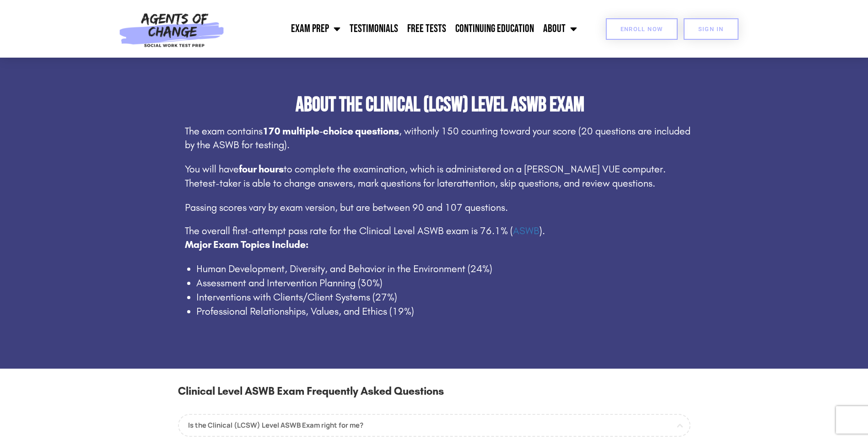 This screenshot has width=868, height=440. Describe the element at coordinates (495, 29) in the screenshot. I see `a: Continuing Education` at that location.